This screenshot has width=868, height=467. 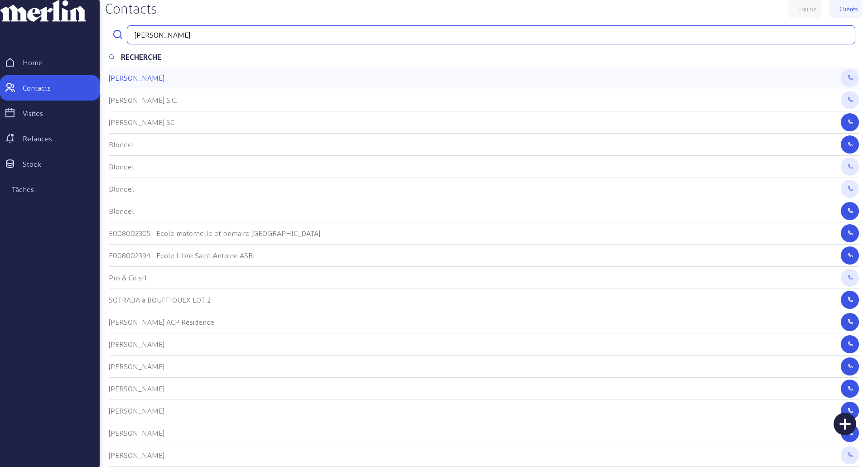 I want to click on div: Relances, so click(x=37, y=139).